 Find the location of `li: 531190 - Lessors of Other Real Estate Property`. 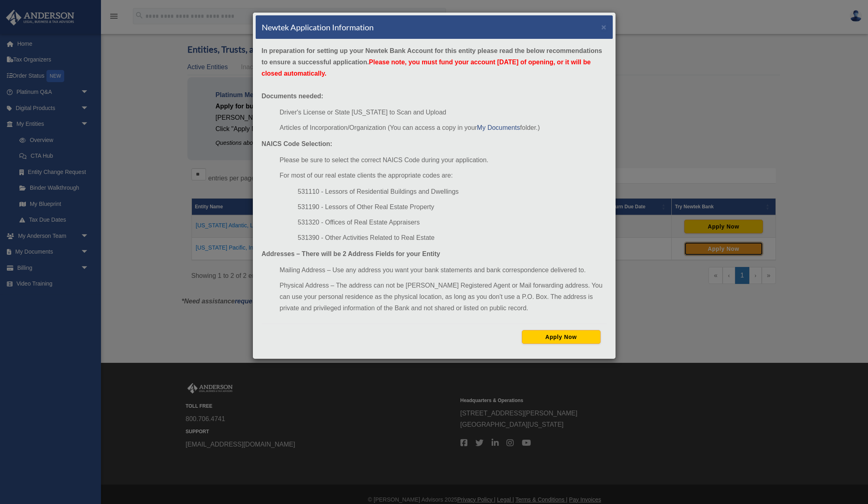

li: 531190 - Lessors of Other Real Estate Property is located at coordinates (452, 207).